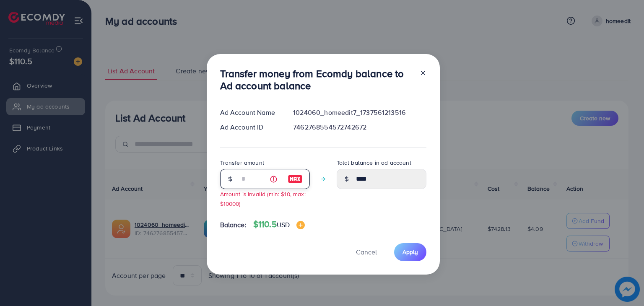 The image size is (644, 306). What do you see at coordinates (316, 80) in the screenshot?
I see `h3: Transfer money from Ecomdy balance to Ad account balance` at bounding box center [316, 80].